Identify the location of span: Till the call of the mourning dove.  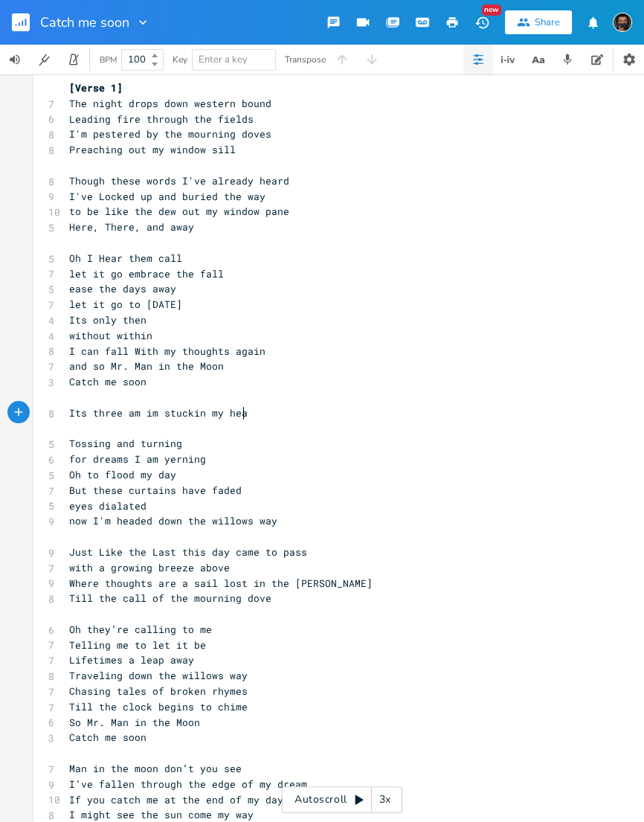
(170, 598).